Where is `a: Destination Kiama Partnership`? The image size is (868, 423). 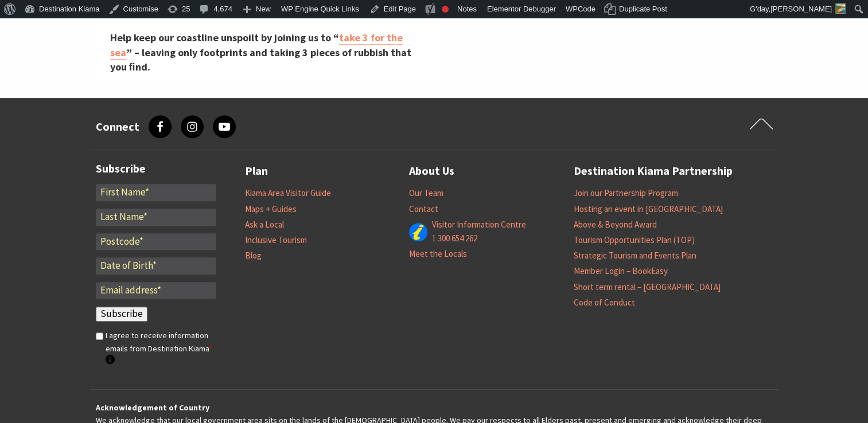
a: Destination Kiama Partnership is located at coordinates (653, 171).